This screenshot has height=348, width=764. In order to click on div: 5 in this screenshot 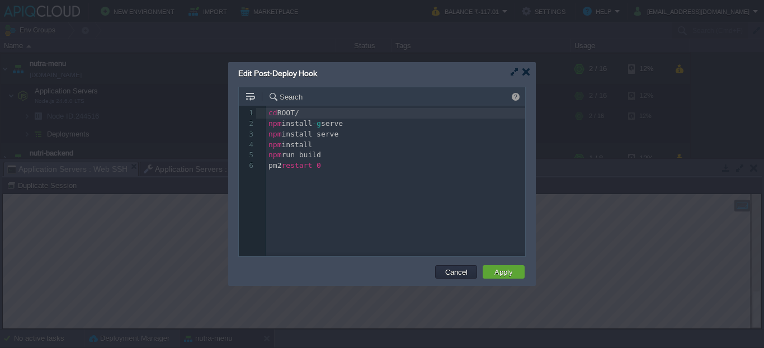, I will do `click(247, 155)`.